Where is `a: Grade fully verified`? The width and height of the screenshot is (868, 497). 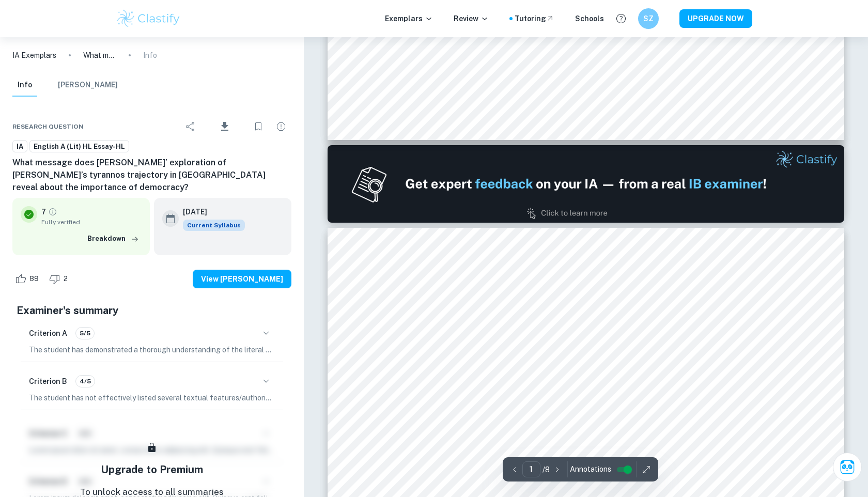
a: Grade fully verified is located at coordinates (53, 211).